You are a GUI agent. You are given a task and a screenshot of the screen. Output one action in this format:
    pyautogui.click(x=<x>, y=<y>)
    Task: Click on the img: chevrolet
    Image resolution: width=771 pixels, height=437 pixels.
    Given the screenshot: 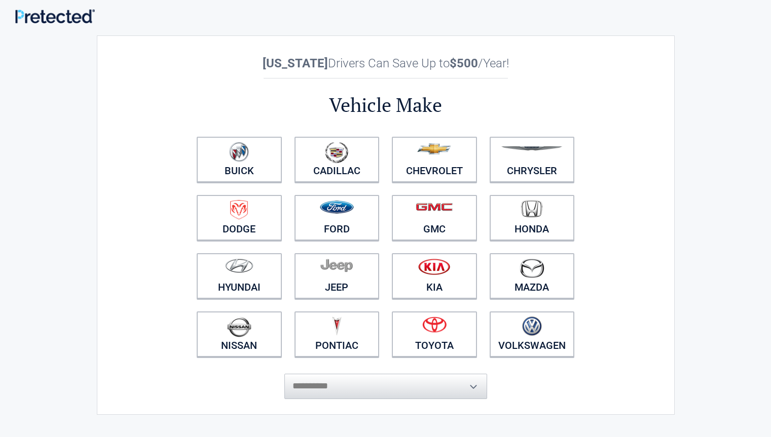 What is the action you would take?
    pyautogui.click(x=434, y=149)
    